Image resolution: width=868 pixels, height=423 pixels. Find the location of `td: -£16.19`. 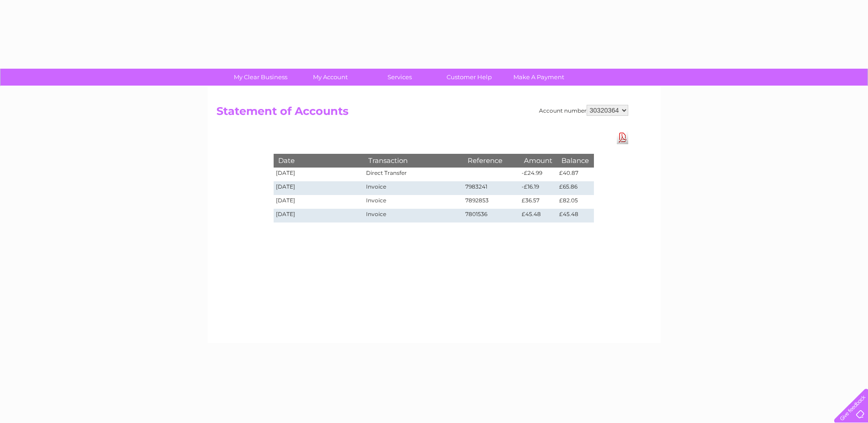

td: -£16.19 is located at coordinates (538, 188).